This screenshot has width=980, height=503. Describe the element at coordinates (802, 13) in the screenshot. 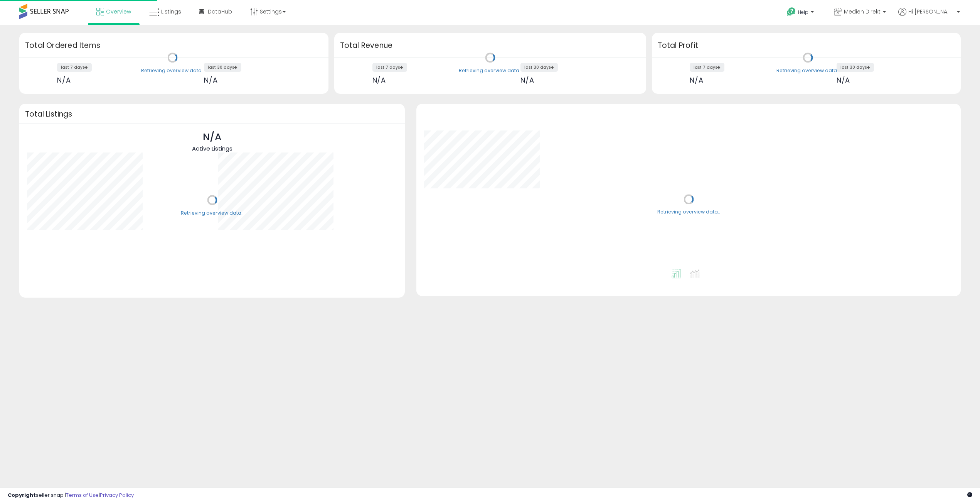

I see `a: Help` at that location.